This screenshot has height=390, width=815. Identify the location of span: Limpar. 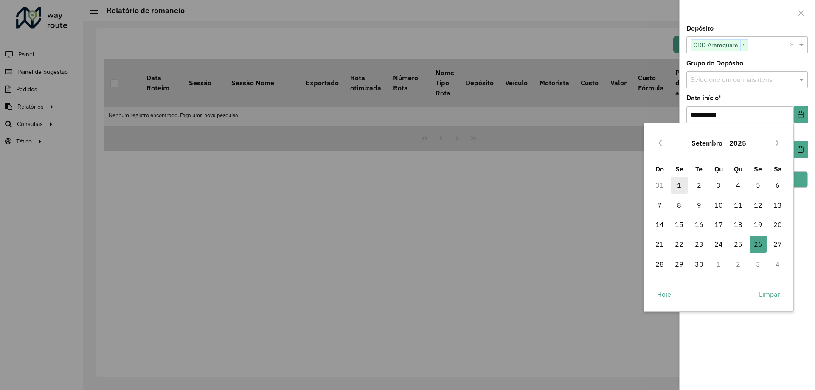
(770, 294).